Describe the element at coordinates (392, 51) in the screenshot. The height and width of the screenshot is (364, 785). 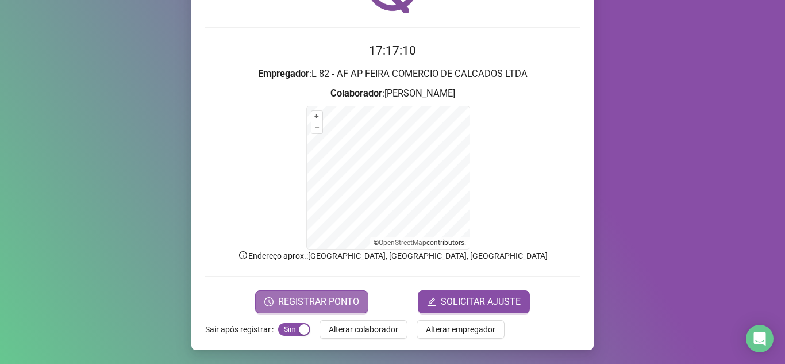
I see `time: 17:17:10` at that location.